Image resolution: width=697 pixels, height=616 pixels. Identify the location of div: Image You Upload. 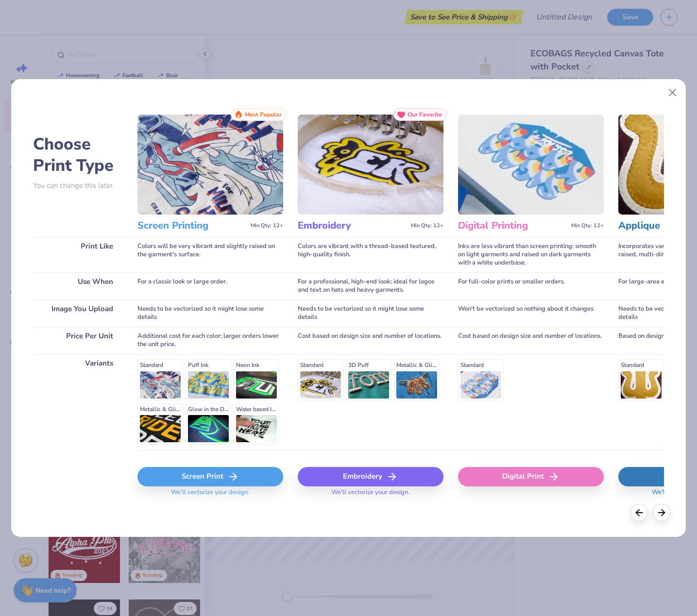
(78, 313).